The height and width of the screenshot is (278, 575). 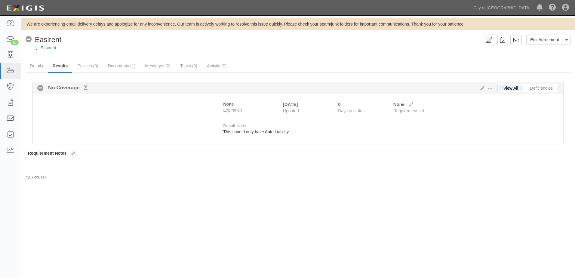 What do you see at coordinates (388, 132) in the screenshot?
I see `div: This should only have Auto Liability` at bounding box center [388, 132].